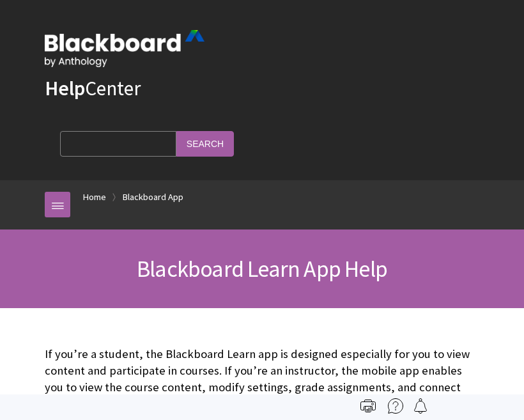 This screenshot has height=420, width=524. I want to click on img: Print, so click(368, 406).